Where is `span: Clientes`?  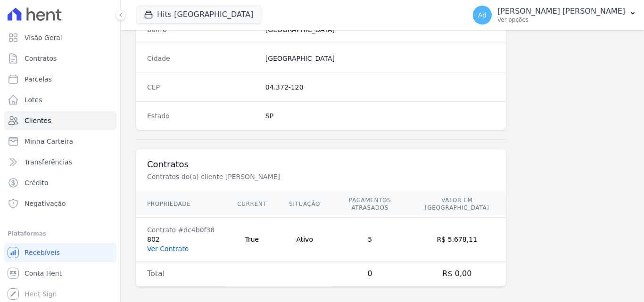 span: Clientes is located at coordinates (38, 121).